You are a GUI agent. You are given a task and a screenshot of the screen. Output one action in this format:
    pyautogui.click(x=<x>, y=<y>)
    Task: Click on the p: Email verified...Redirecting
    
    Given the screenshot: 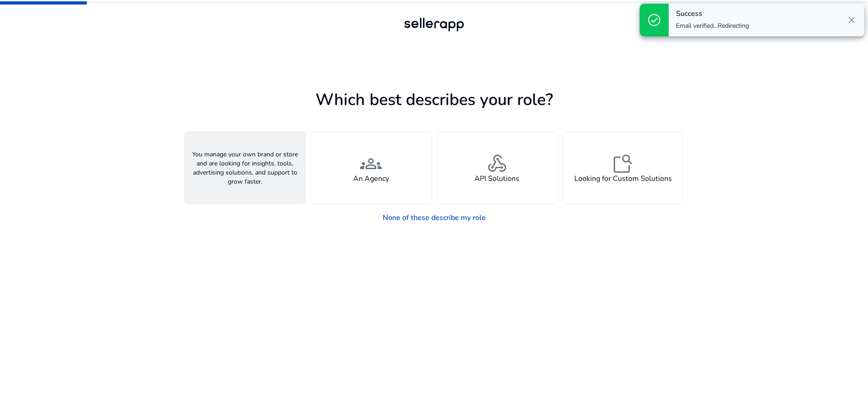 What is the action you would take?
    pyautogui.click(x=712, y=26)
    